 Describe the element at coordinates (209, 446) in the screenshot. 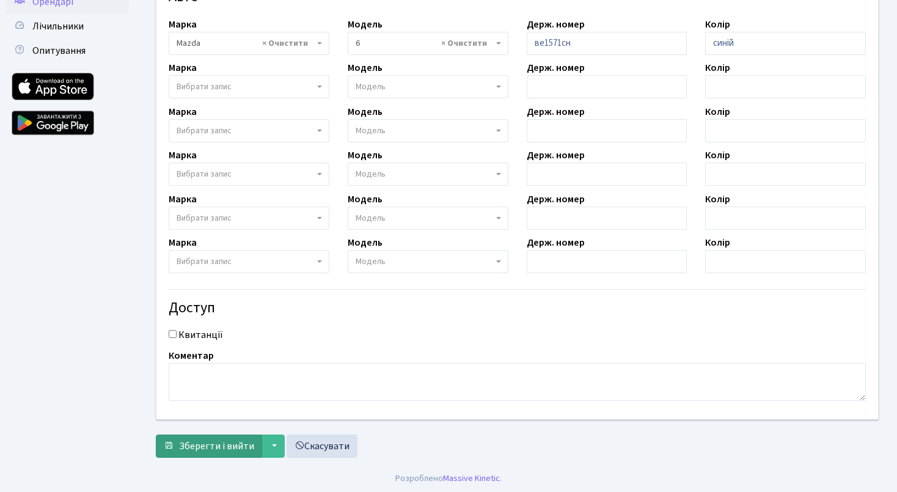

I see `button: Зберегти і вийти` at that location.